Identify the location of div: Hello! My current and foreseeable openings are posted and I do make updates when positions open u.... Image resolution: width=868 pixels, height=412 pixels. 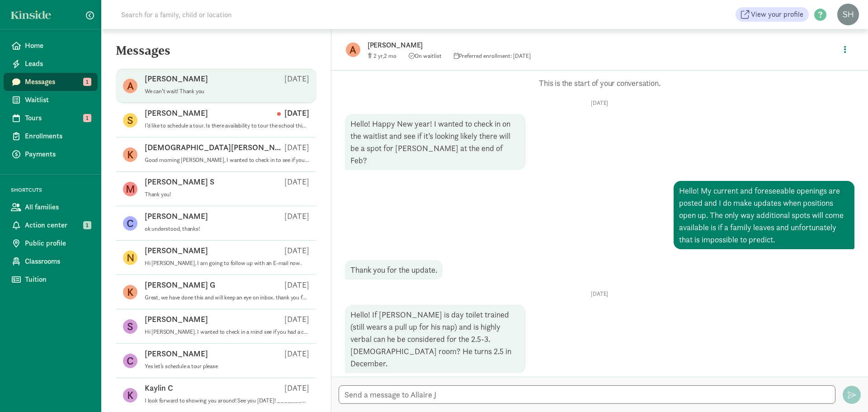
(764, 215).